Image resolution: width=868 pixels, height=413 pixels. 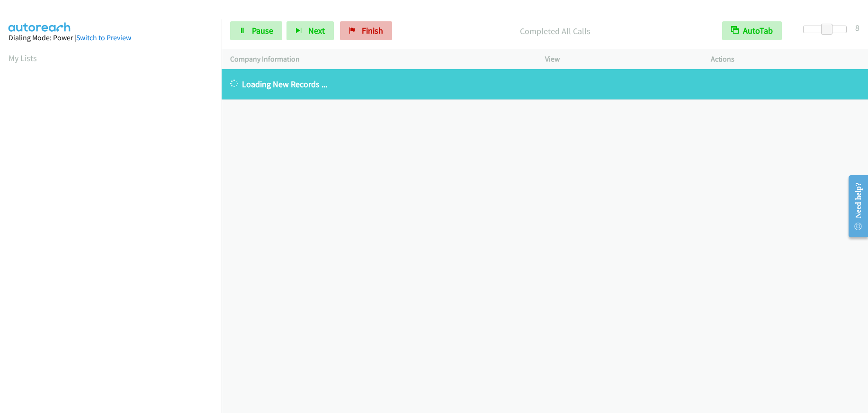 What do you see at coordinates (17, 37) in the screenshot?
I see `div: Open Resource Center` at bounding box center [17, 37].